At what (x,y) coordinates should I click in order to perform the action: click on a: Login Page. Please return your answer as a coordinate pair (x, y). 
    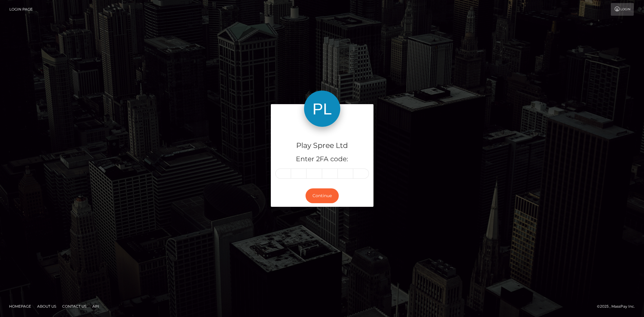
    Looking at the image, I should click on (21, 9).